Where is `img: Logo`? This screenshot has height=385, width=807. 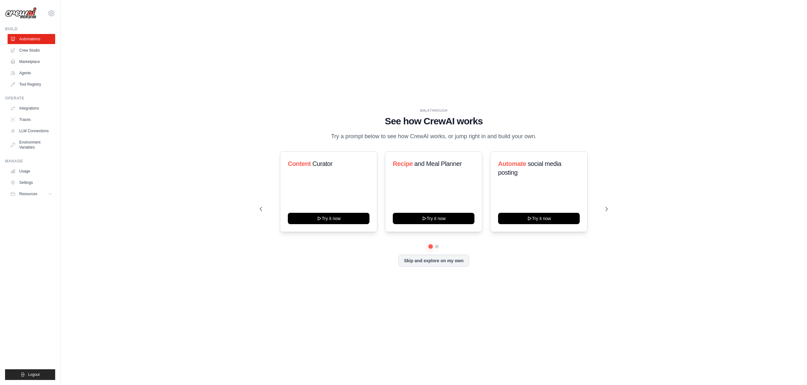 img: Logo is located at coordinates (21, 13).